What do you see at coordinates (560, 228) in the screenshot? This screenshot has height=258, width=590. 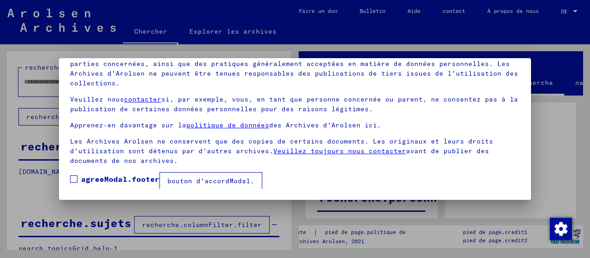 I see `div: Modifier le consentement` at bounding box center [560, 228].